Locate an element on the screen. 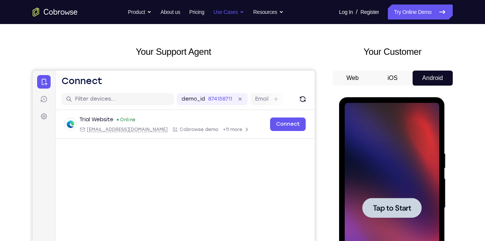 The width and height of the screenshot is (485, 241). div: Trial Website is located at coordinates (64, 49).